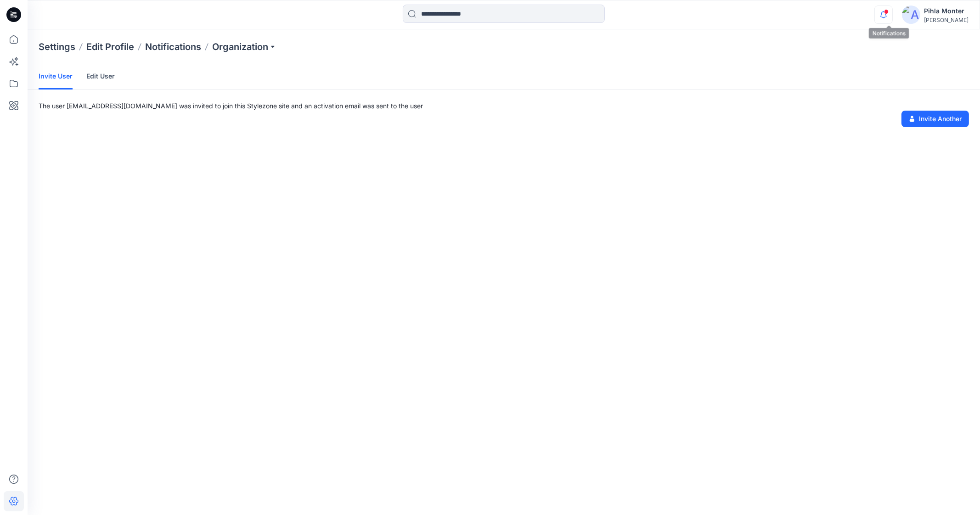  I want to click on p: Notifications, so click(173, 47).